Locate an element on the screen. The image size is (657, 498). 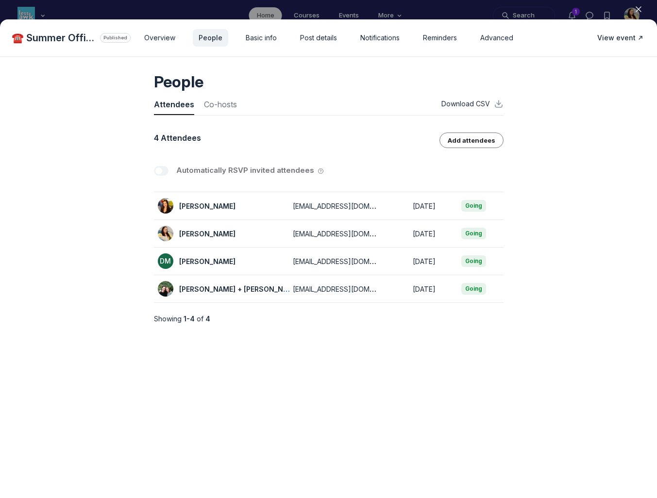
span: Showing is located at coordinates (168, 319).